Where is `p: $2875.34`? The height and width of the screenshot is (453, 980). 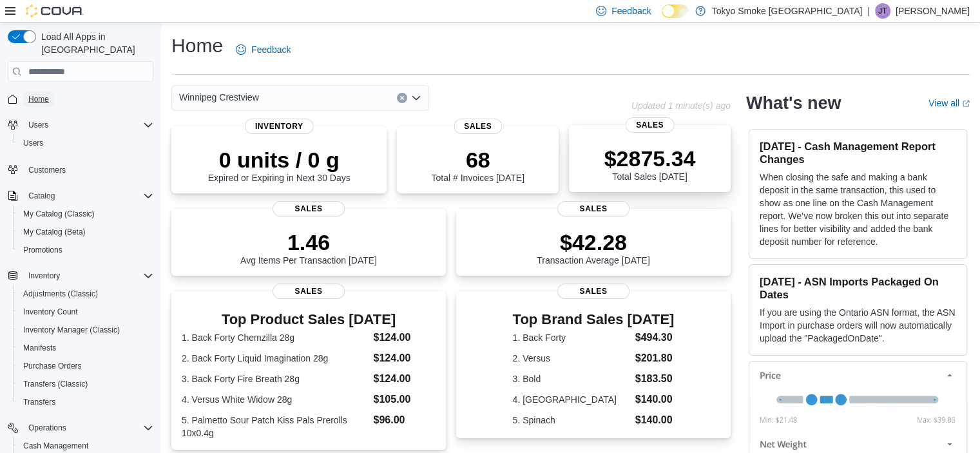
p: $2875.34 is located at coordinates (650, 159).